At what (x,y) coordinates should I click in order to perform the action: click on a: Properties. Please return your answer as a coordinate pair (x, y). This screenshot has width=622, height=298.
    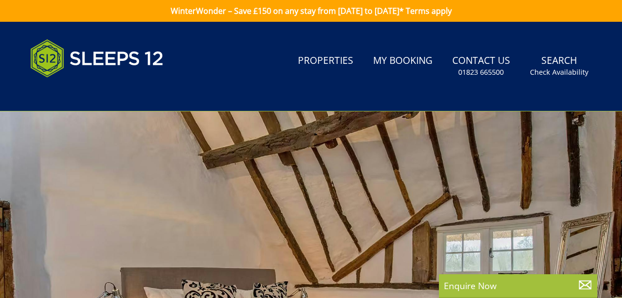
    Looking at the image, I should click on (326, 61).